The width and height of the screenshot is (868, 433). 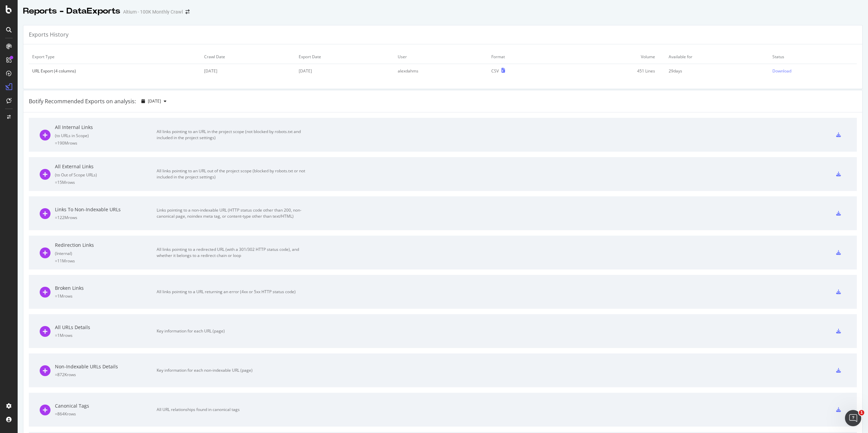 What do you see at coordinates (106, 135) in the screenshot?
I see `div: ( to URLs in Scope )` at bounding box center [106, 135].